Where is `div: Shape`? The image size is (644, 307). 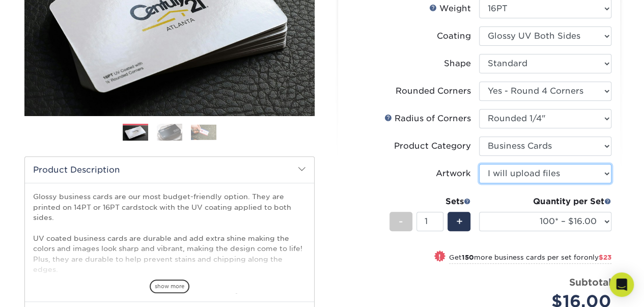 div: Shape is located at coordinates (457, 64).